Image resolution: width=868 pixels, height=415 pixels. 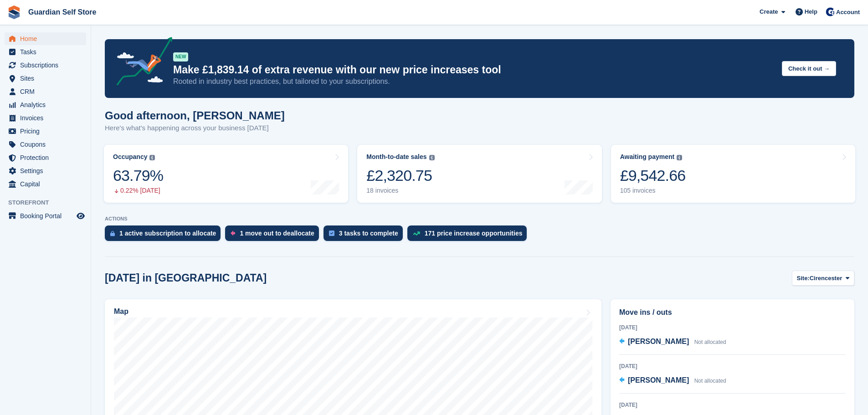 I want to click on span: Coupons, so click(x=47, y=145).